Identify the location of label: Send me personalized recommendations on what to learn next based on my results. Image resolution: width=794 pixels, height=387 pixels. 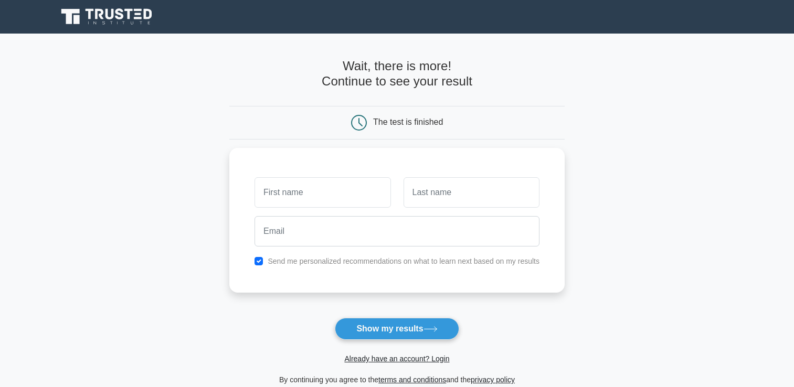
(404, 261).